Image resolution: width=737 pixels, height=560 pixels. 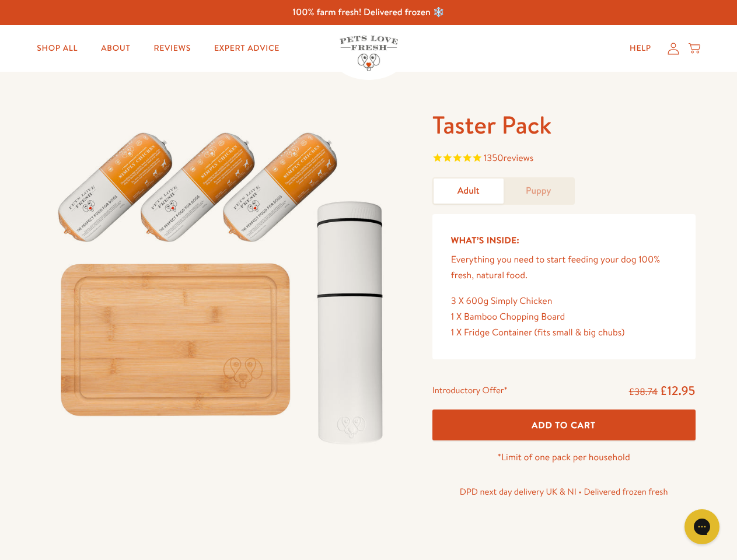 I want to click on div: 3 X 600g Simply Chicken, so click(x=564, y=301).